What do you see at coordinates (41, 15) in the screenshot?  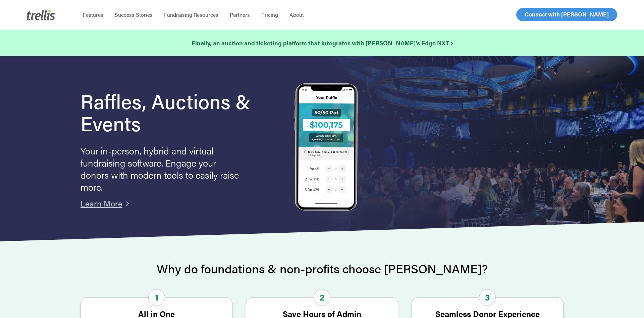 I see `img: Trellis` at bounding box center [41, 15].